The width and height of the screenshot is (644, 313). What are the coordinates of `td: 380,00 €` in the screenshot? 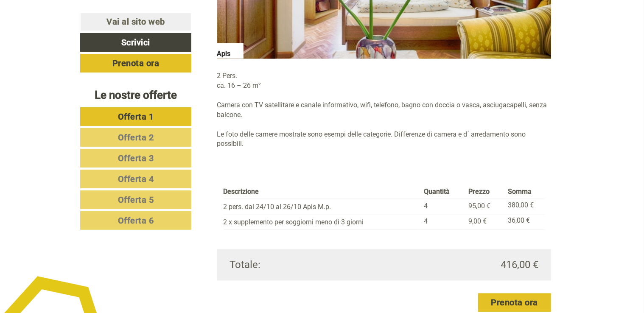 It's located at (524, 207).